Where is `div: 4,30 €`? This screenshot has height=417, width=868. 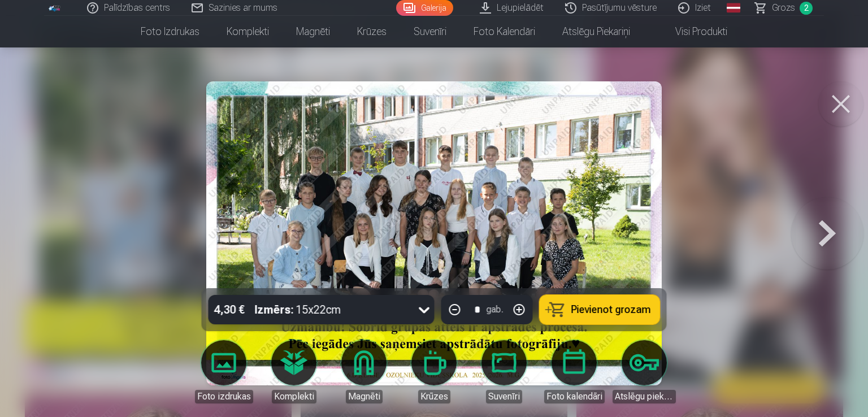 div: 4,30 € is located at coordinates (229, 310).